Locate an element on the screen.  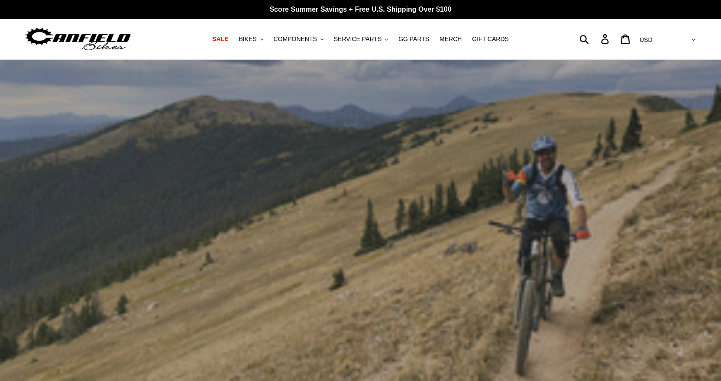
button: COMPONENTS is located at coordinates (298, 39).